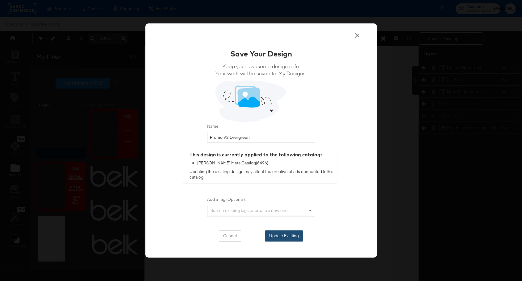  Describe the element at coordinates (261, 66) in the screenshot. I see `span: Keep your awesome design safe.` at that location.